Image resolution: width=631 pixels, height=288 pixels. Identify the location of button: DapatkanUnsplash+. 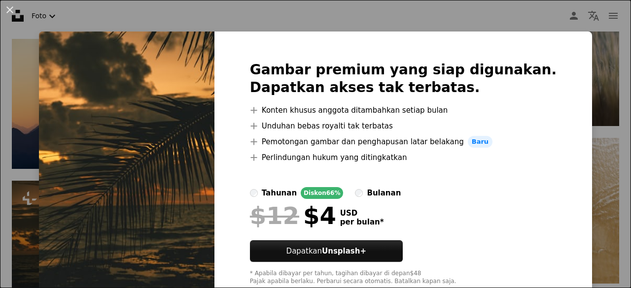
(326, 251).